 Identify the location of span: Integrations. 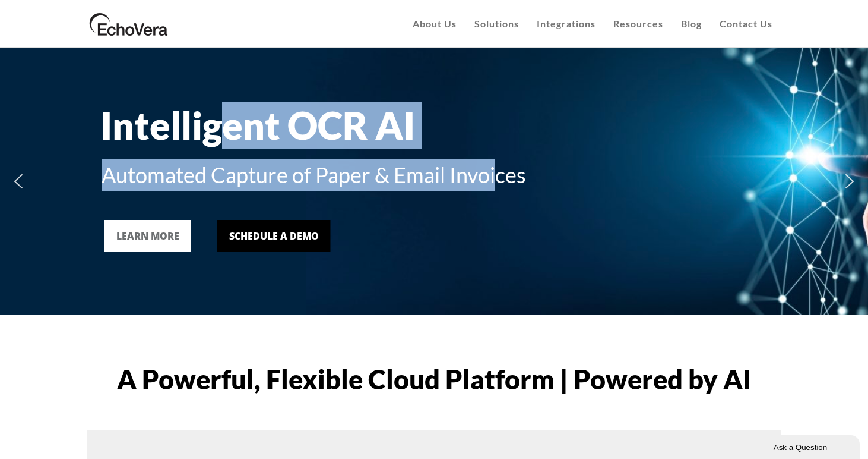
(566, 23).